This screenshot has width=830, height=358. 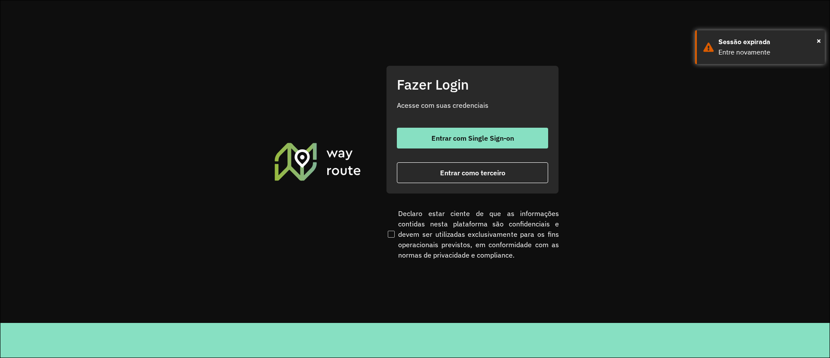 What do you see at coordinates (769, 42) in the screenshot?
I see `div: Sessão expirada` at bounding box center [769, 42].